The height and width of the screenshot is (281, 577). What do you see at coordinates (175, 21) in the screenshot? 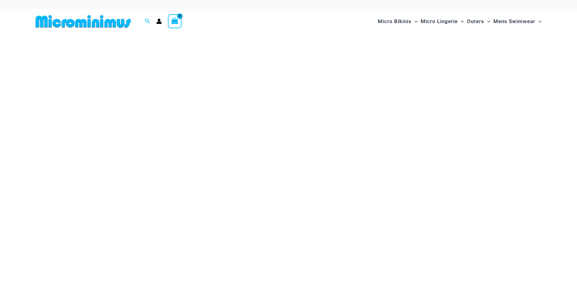
I see `a: View Shopping Cart, empty` at bounding box center [175, 21].